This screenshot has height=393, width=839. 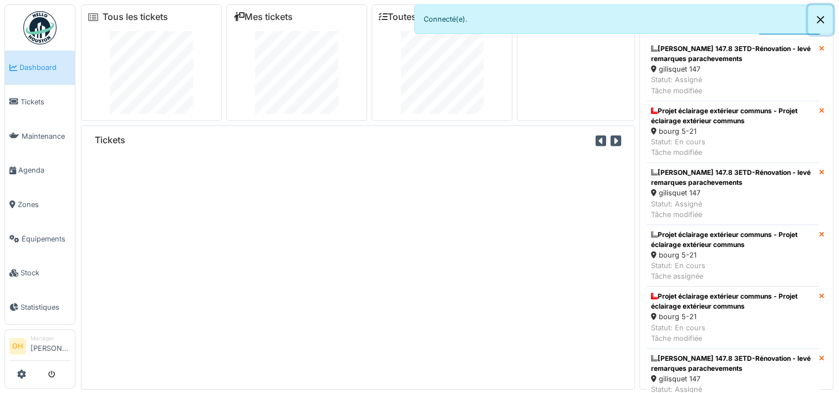 I want to click on a: Agenda, so click(x=40, y=170).